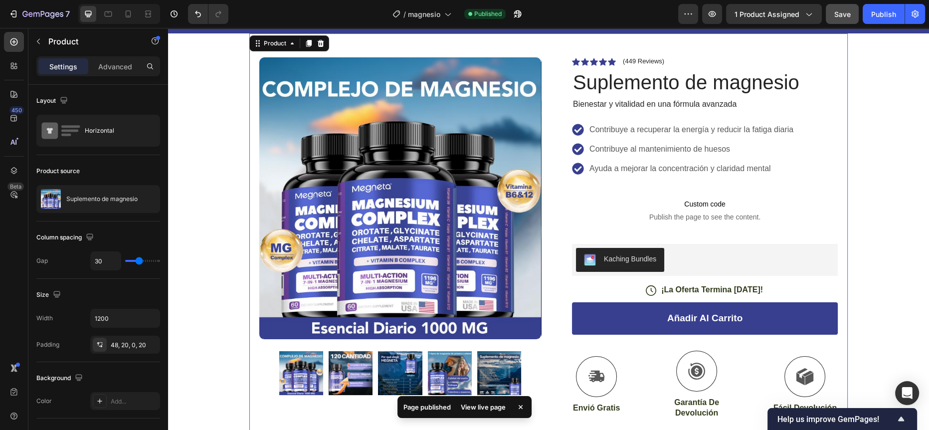 Image resolution: width=929 pixels, height=430 pixels. I want to click on p: Ayuda a mejorar la concentración y claridad mental, so click(523, 141).